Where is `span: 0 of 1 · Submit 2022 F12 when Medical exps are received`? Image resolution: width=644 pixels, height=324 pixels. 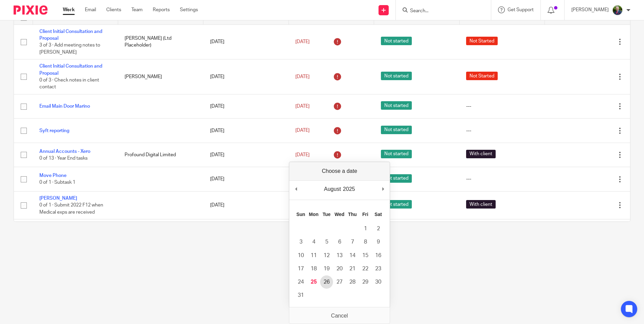 span: 0 of 1 · Submit 2022 F12 when Medical exps are received is located at coordinates (71, 209).